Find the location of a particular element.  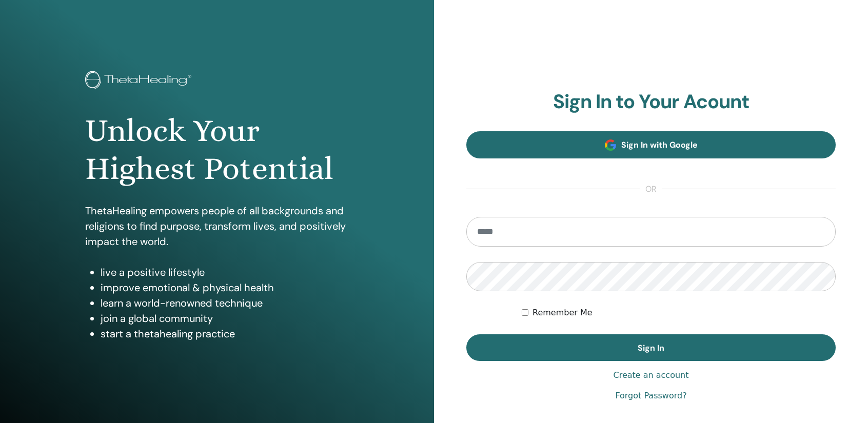

span: or is located at coordinates (651, 189).